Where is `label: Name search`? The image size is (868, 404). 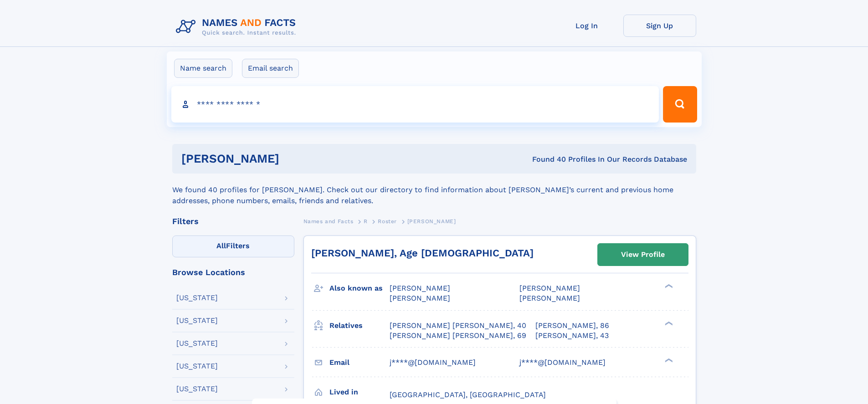
label: Name search is located at coordinates (203, 68).